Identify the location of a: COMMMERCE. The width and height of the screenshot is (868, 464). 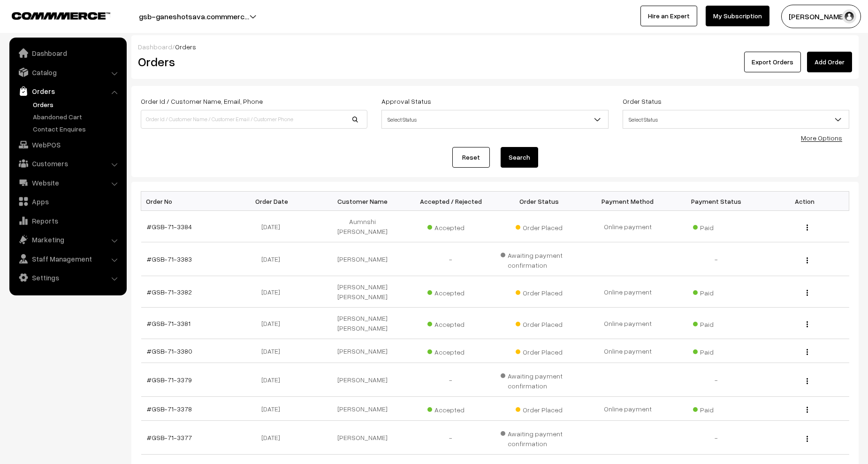
(53, 15).